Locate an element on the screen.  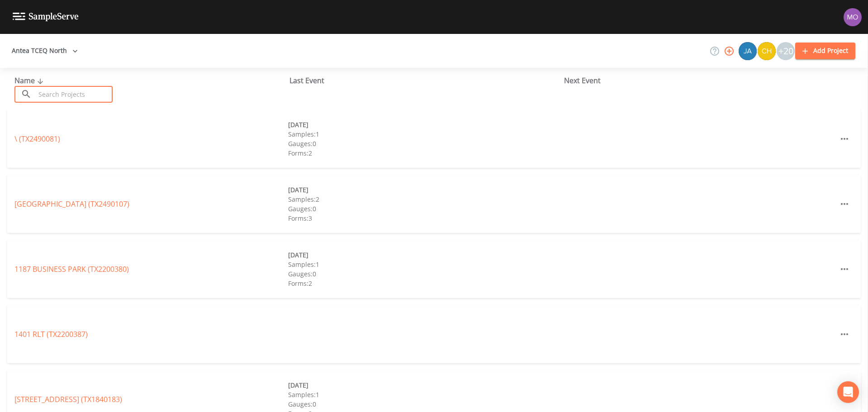
img: 2e773653e59f91cc345d443c311a9659 is located at coordinates (748, 51).